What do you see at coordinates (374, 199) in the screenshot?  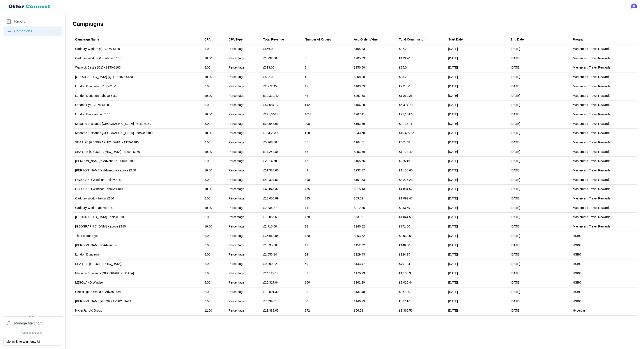 I see `td: £63.52` at bounding box center [374, 199].